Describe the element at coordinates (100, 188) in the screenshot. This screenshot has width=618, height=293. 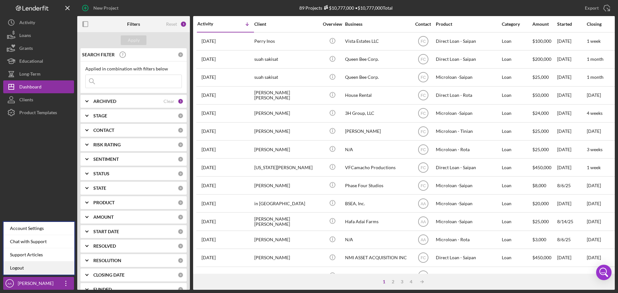
I see `b: STATE` at that location.